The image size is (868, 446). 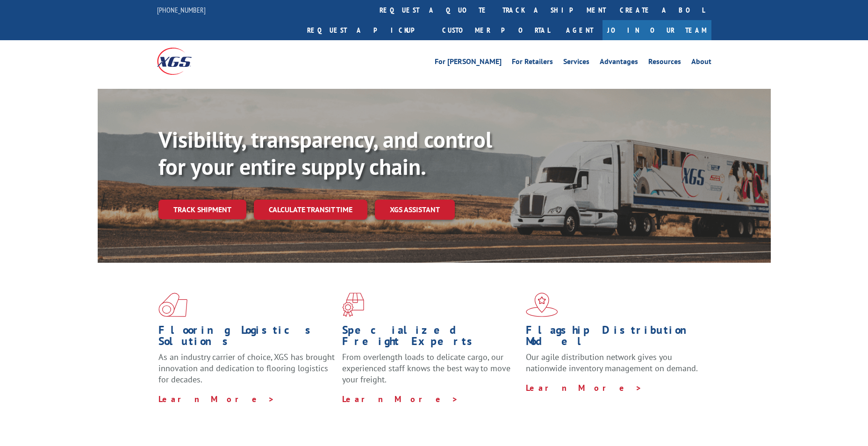 I want to click on a: Join Our Team, so click(x=656, y=30).